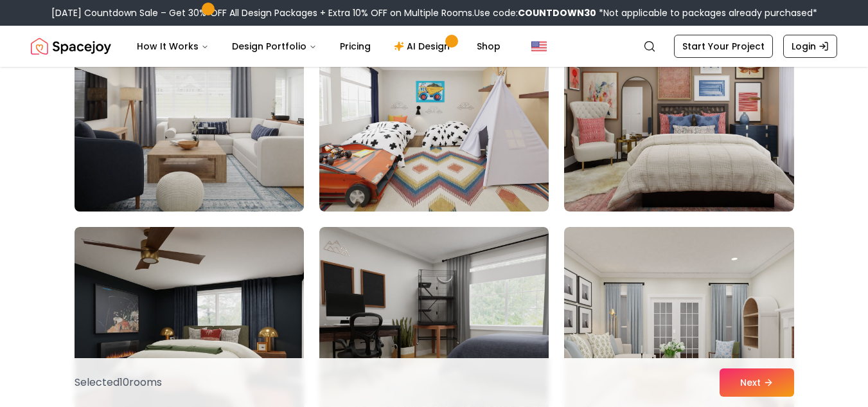 The height and width of the screenshot is (407, 868). I want to click on span: Use code:, so click(535, 12).